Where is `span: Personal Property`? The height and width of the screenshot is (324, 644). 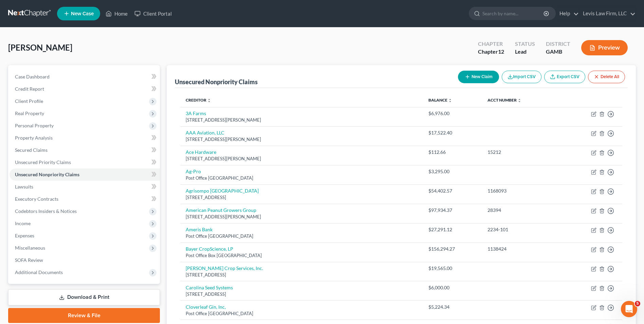 span: Personal Property is located at coordinates (34, 125).